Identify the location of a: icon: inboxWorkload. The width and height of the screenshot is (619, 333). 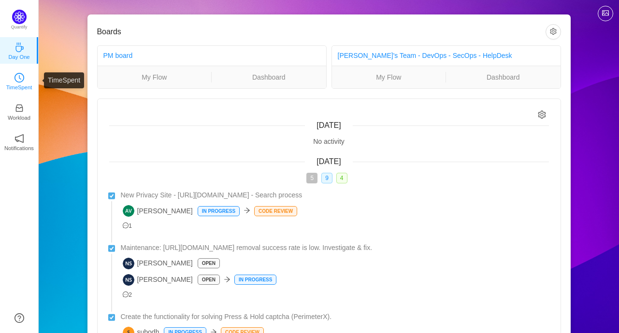
(19, 111).